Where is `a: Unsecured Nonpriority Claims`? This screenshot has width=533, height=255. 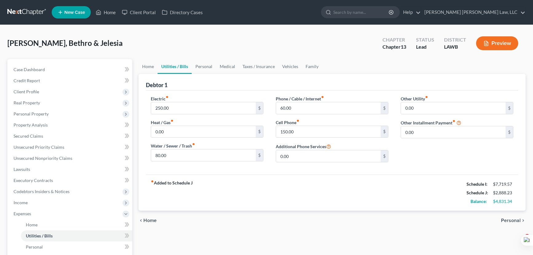
a: Unsecured Nonpriority Claims is located at coordinates (70, 158).